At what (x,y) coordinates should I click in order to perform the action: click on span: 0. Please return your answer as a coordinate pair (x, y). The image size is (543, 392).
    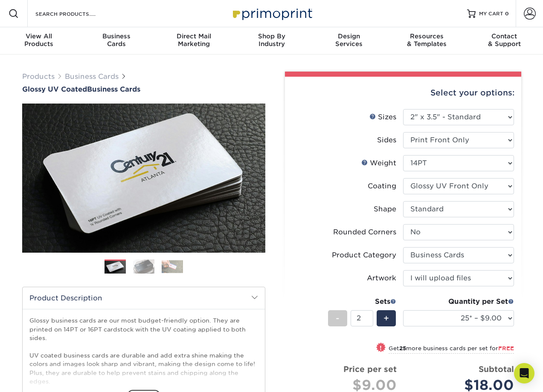
    Looking at the image, I should click on (507, 13).